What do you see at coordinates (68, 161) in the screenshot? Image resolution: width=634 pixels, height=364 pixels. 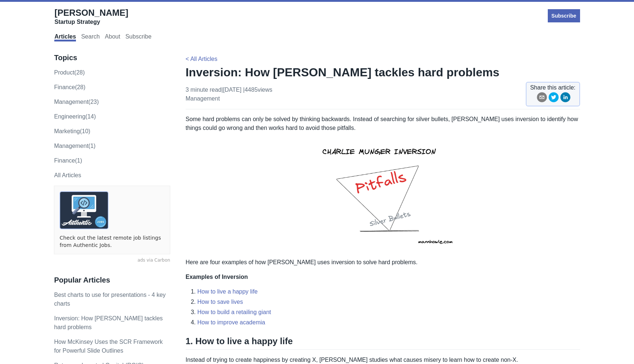 I see `a: Finance(1)` at bounding box center [68, 161].